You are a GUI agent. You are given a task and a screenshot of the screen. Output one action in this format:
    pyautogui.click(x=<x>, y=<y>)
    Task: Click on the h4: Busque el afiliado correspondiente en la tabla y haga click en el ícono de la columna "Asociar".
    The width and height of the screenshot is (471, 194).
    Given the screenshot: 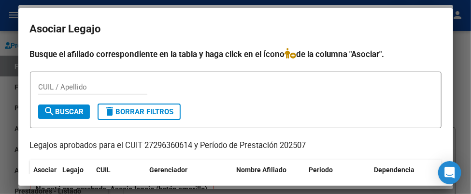 What is the action you would take?
    pyautogui.click(x=235, y=54)
    